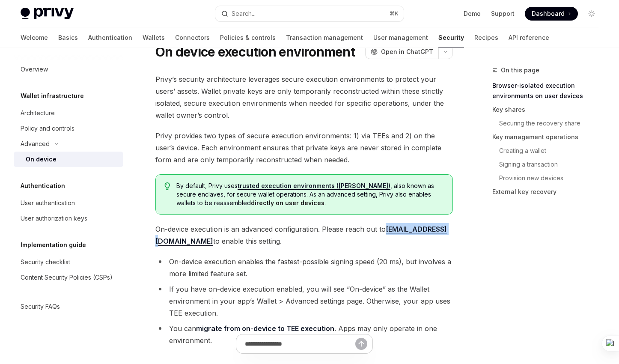  Describe the element at coordinates (300, 344) in the screenshot. I see `input: Ask a question...` at that location.